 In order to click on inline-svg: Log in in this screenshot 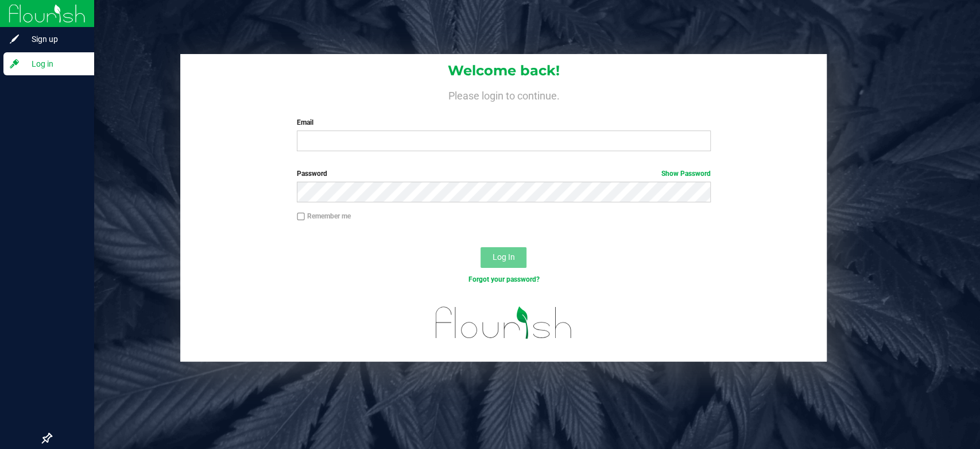, I will do `click(14, 64)`.